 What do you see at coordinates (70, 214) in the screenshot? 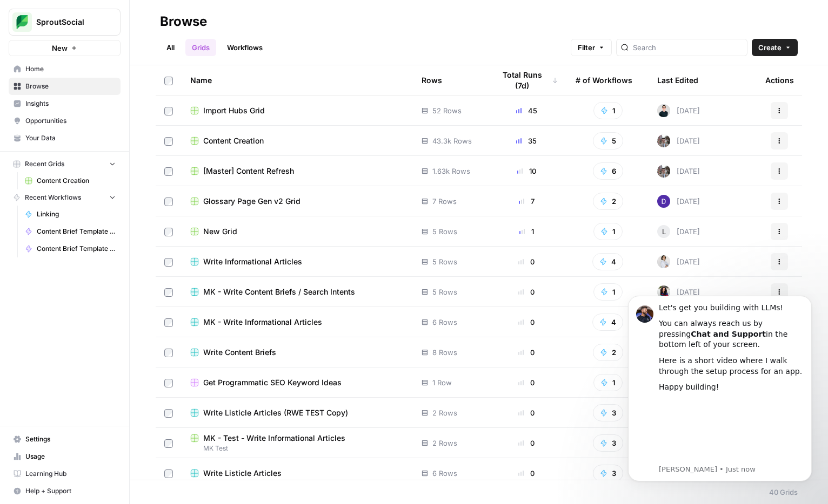
I see `a: Linking` at bounding box center [70, 214].